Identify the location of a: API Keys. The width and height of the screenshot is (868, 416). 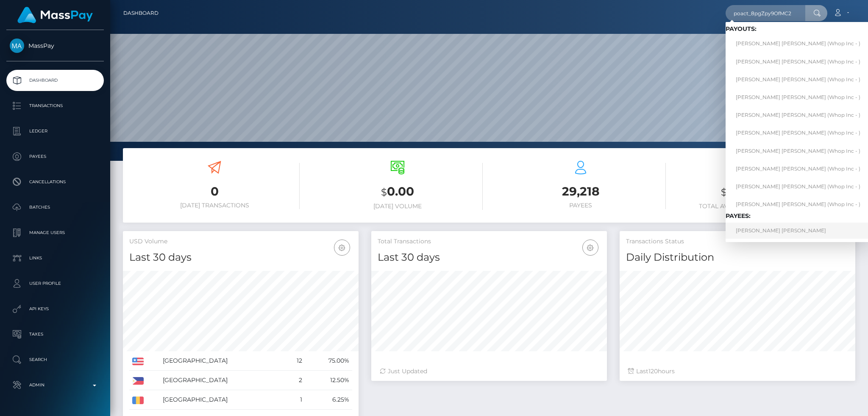
(55, 309).